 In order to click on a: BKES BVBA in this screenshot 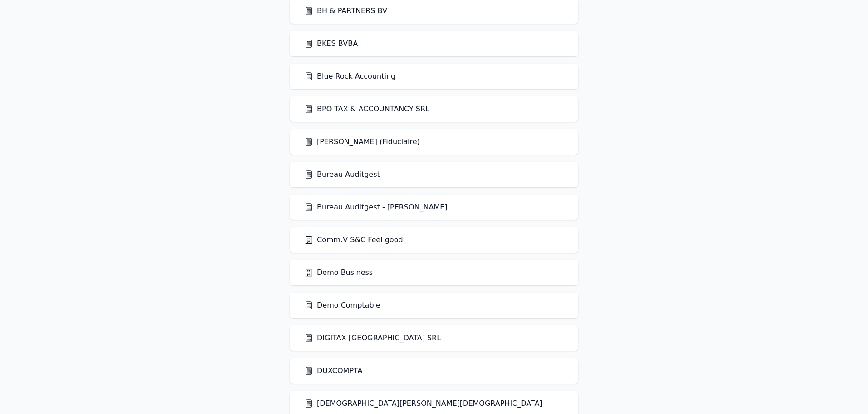, I will do `click(331, 44)`.